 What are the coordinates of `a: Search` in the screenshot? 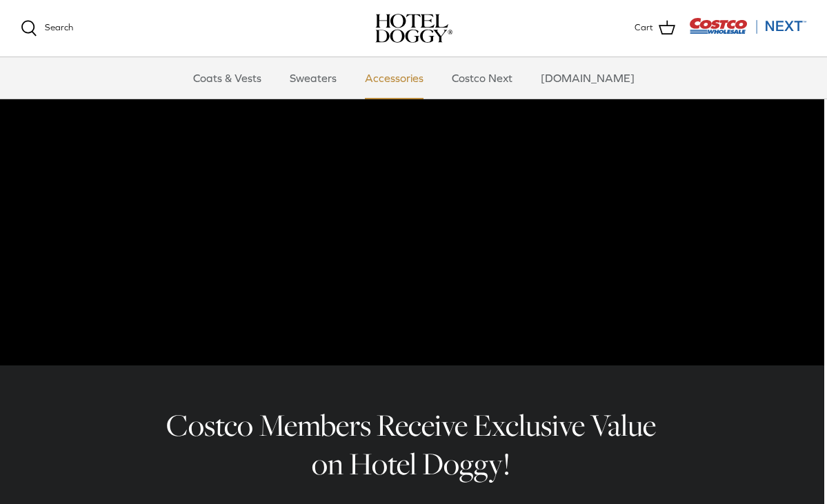 It's located at (47, 28).